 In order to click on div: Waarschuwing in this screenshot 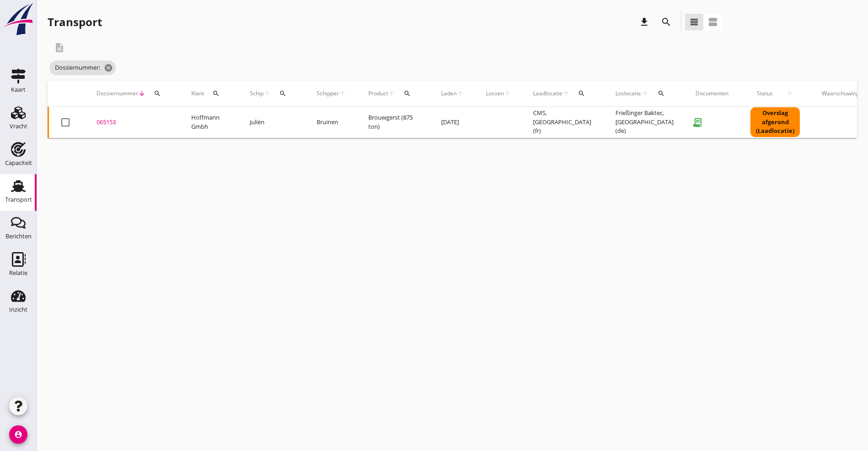, I will do `click(840, 94)`.